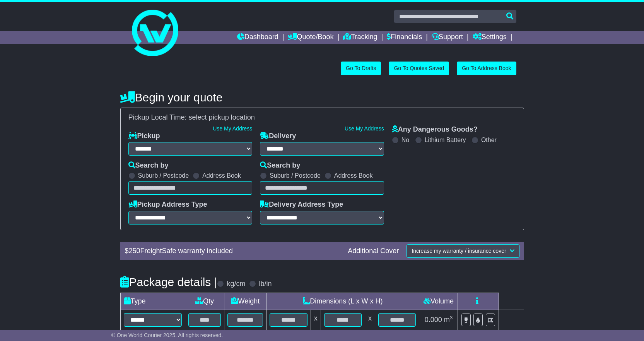 The height and width of the screenshot is (341, 644). What do you see at coordinates (448, 320) in the screenshot?
I see `span: m` at bounding box center [448, 320].